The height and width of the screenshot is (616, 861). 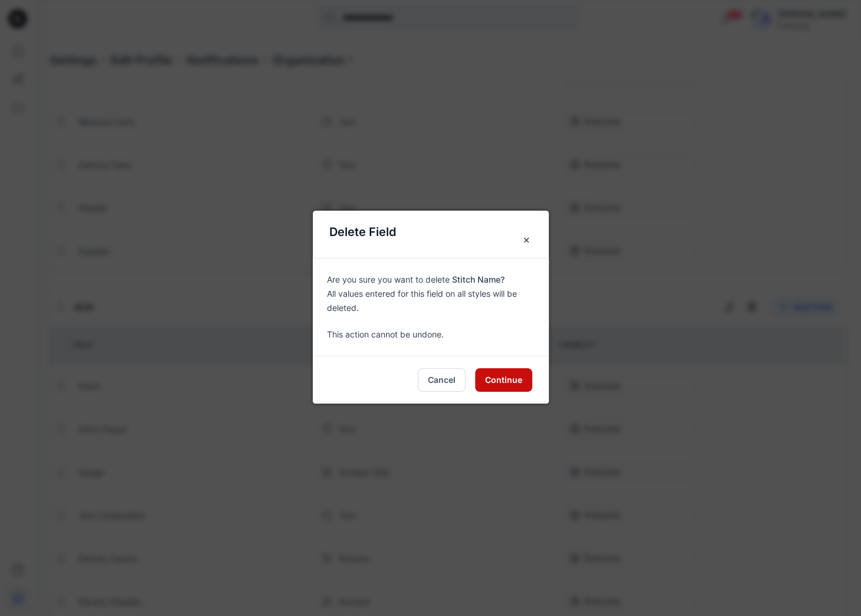 I want to click on p: Delete Field, so click(x=430, y=232).